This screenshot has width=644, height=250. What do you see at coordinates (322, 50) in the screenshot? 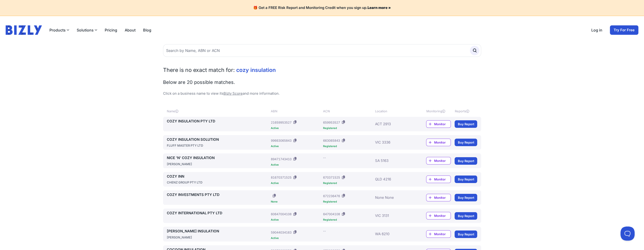
I see `input: Search by Name, ABN or ACN` at bounding box center [322, 50].